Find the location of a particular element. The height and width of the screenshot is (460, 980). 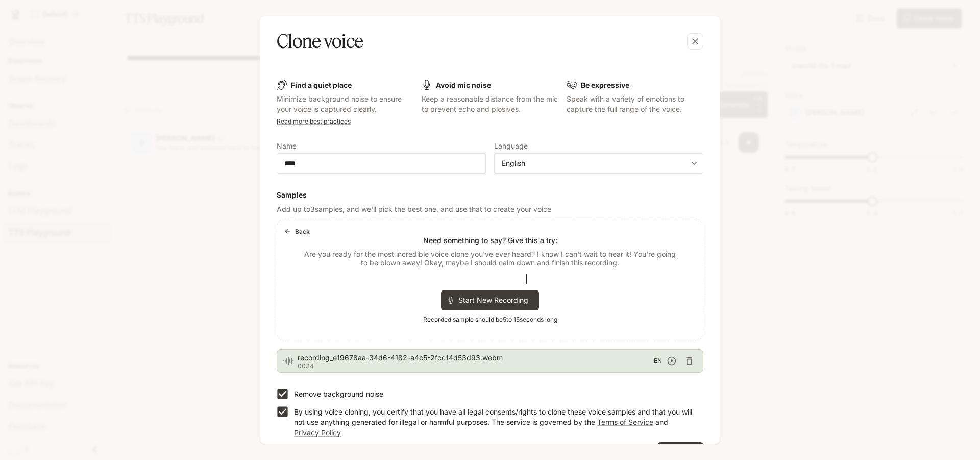

a: Read more best practices is located at coordinates (314, 121).